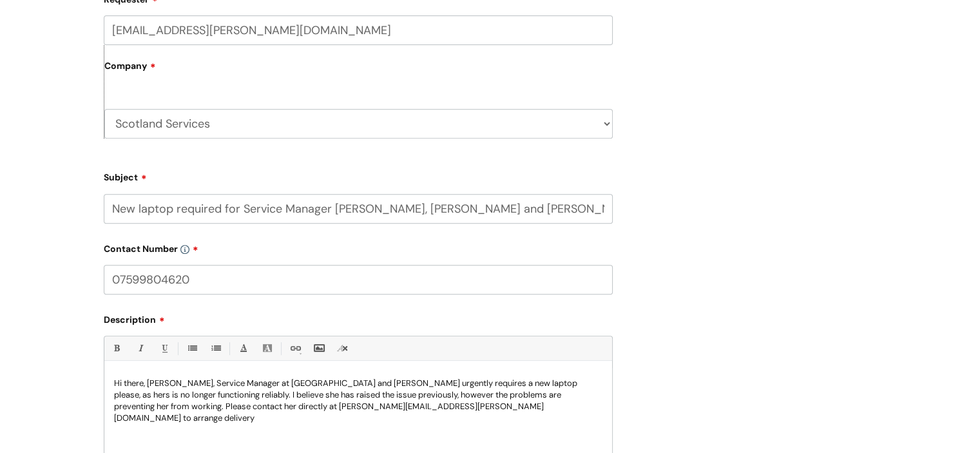  Describe the element at coordinates (185, 250) in the screenshot. I see `img: info-icon.svg` at that location.